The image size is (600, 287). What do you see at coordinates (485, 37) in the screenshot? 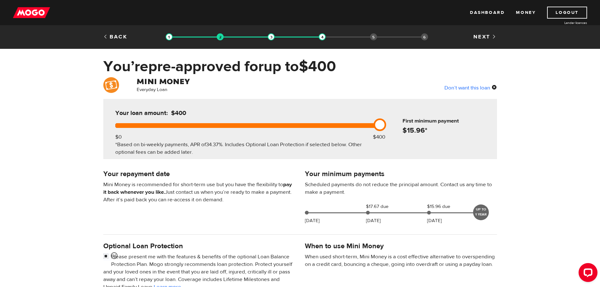
I see `a: Next` at bounding box center [485, 37].